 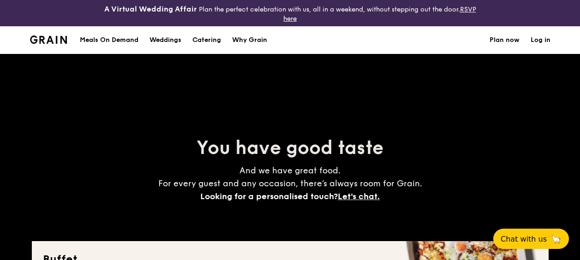 What do you see at coordinates (358, 196) in the screenshot?
I see `span: Let's chat.` at bounding box center [358, 196].